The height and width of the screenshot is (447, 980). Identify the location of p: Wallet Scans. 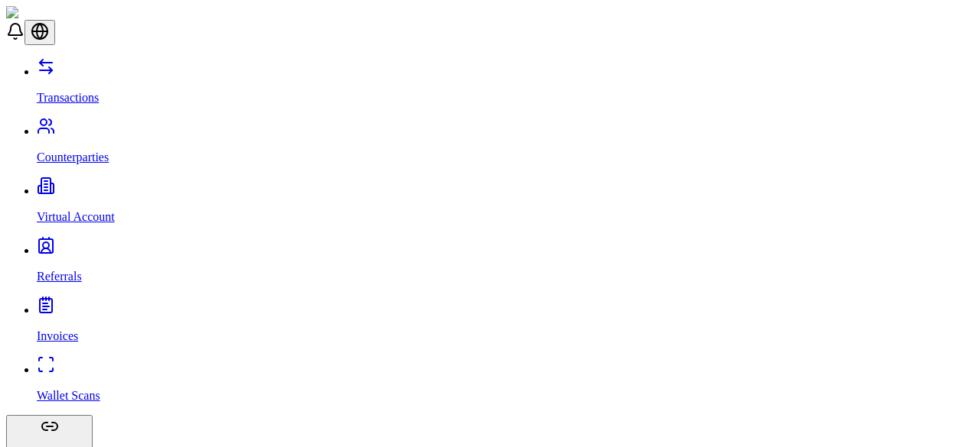
(505, 396).